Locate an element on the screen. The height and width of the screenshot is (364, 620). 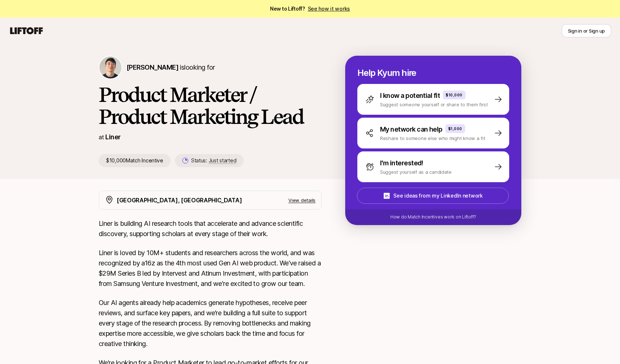
p: at is located at coordinates (101, 137).